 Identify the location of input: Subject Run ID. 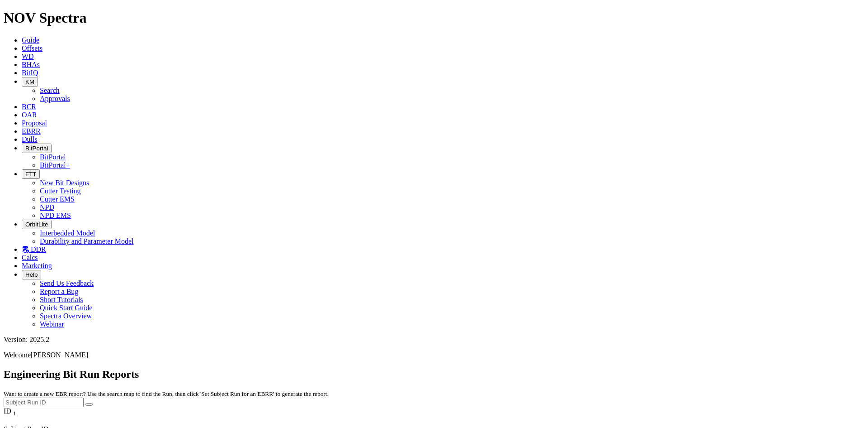
(43, 402).